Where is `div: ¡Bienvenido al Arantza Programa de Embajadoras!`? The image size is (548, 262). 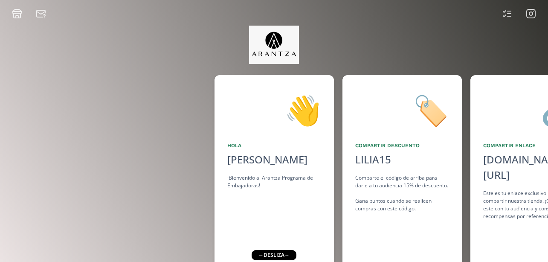 div: ¡Bienvenido al Arantza Programa de Embajadoras! is located at coordinates (274, 182).